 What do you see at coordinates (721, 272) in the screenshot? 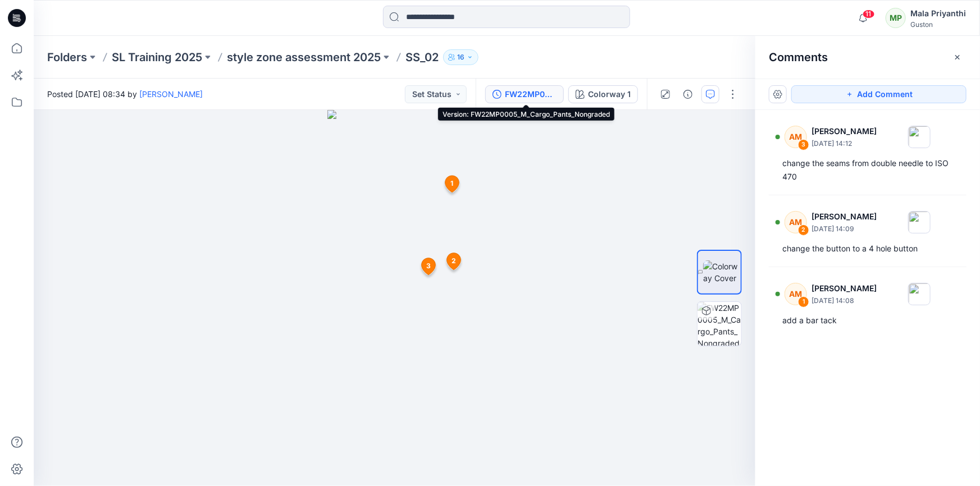
I see `img: Colorway Cover` at bounding box center [721, 272].